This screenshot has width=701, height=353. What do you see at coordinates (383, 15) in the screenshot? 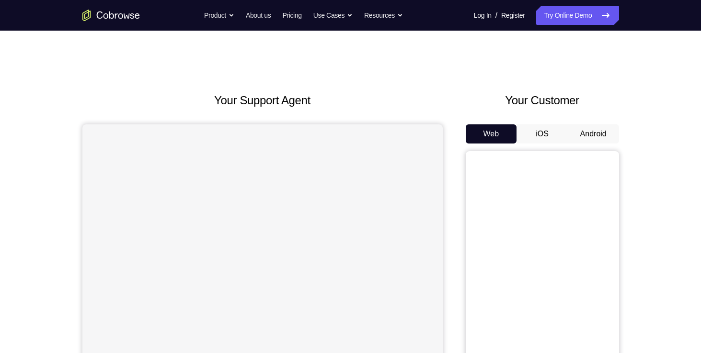
I see `button: Resources` at bounding box center [383, 15].